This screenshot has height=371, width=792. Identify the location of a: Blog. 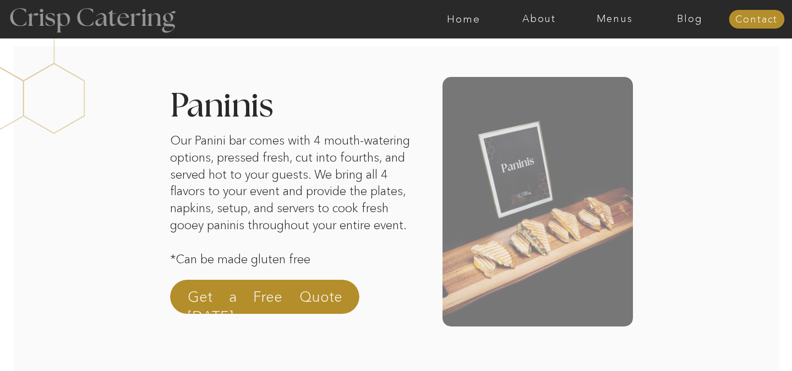
(689, 19).